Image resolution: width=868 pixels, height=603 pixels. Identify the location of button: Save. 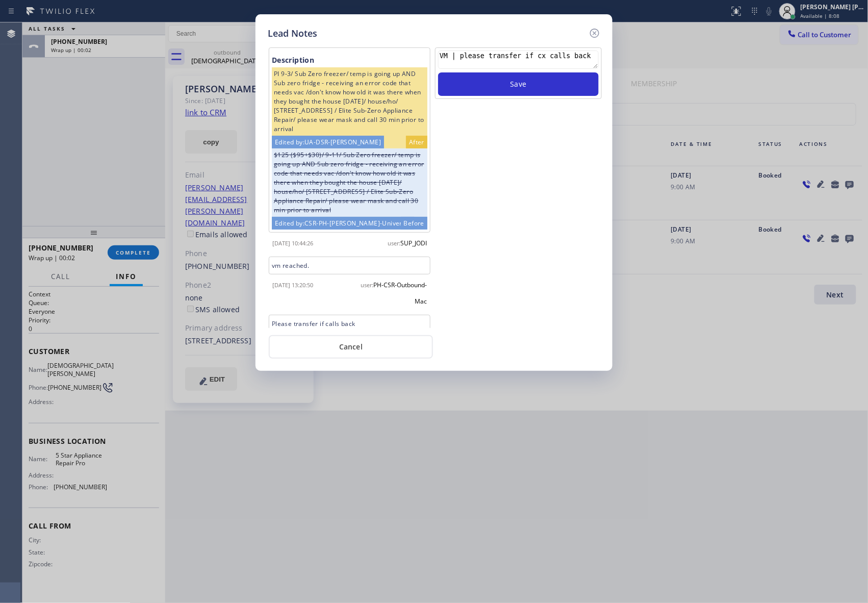
(518, 84).